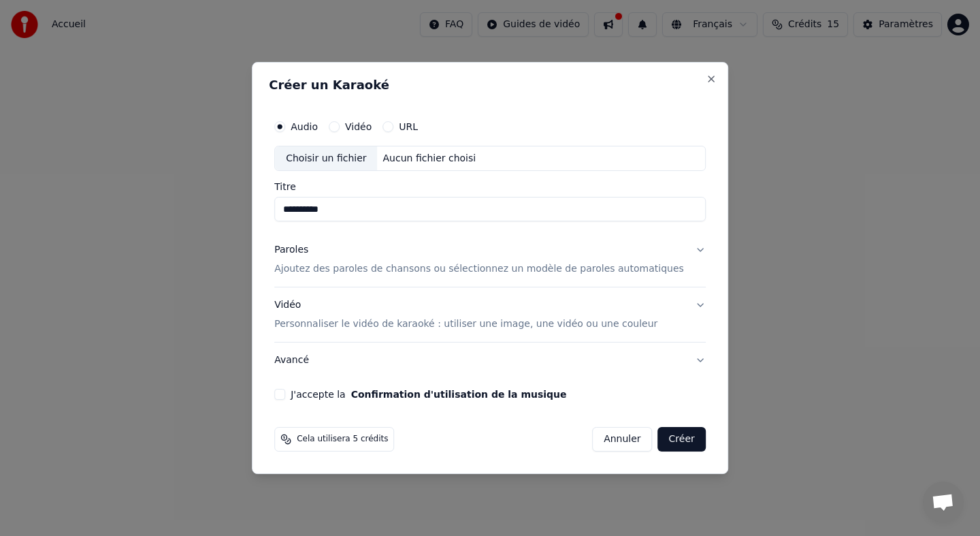  What do you see at coordinates (622, 439) in the screenshot?
I see `button: Annuler` at bounding box center [622, 439].